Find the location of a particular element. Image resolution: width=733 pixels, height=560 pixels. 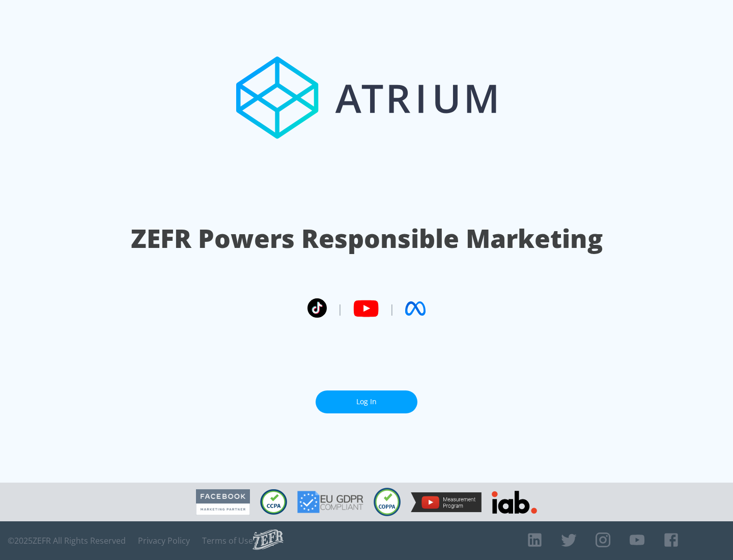

img: YouTube Measurement Program is located at coordinates (446, 502).